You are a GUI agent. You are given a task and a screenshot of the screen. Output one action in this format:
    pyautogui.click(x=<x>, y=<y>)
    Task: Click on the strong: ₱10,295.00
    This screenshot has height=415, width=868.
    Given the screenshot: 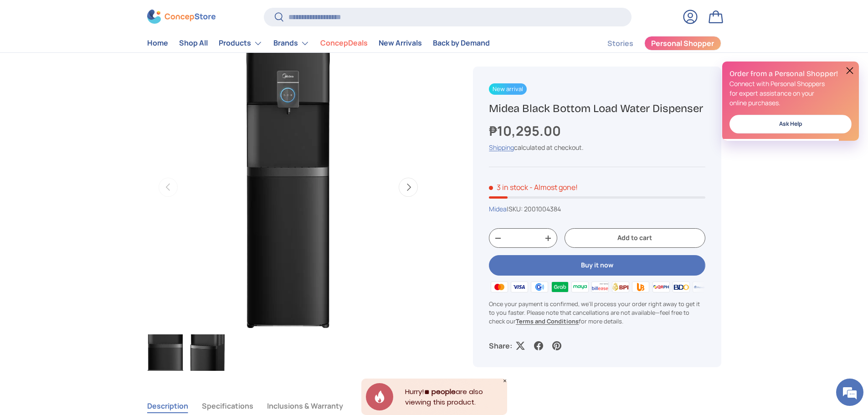 What is the action you would take?
    pyautogui.click(x=526, y=130)
    